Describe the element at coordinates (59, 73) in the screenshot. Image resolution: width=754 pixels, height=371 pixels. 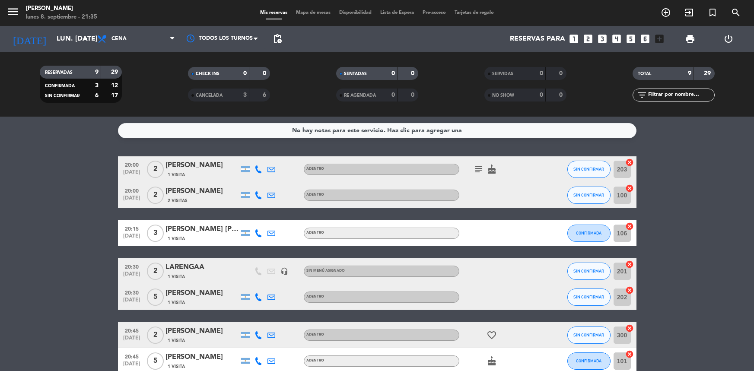
I see `span: RESERVADAS` at that location.